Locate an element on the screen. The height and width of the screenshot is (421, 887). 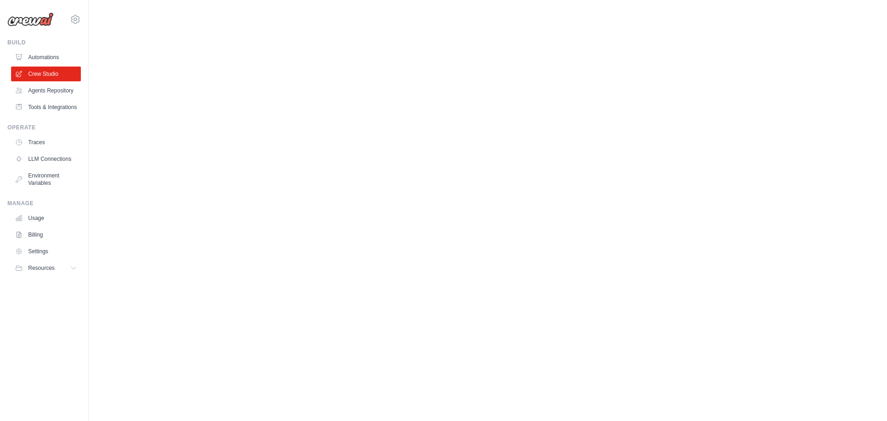
a: Agents Repository is located at coordinates (46, 91).